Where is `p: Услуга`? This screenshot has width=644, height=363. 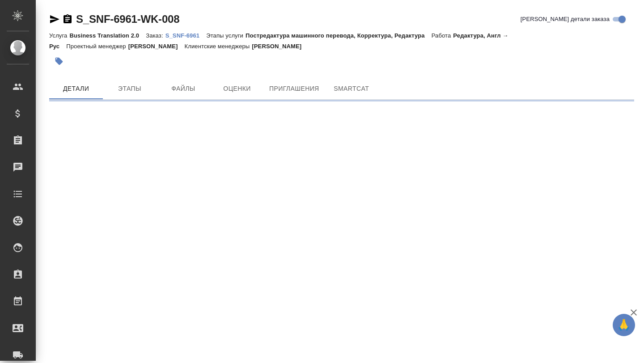
p: Услуга is located at coordinates (59, 35).